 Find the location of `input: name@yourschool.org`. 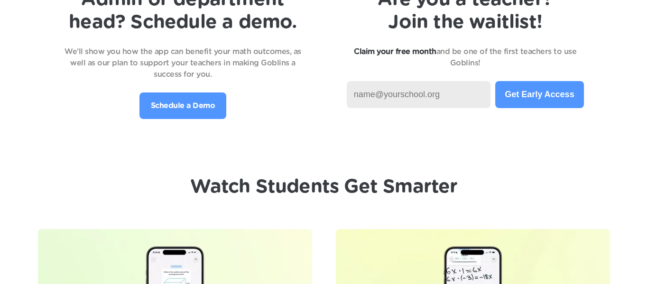

input: name@yourschool.org is located at coordinates (419, 94).